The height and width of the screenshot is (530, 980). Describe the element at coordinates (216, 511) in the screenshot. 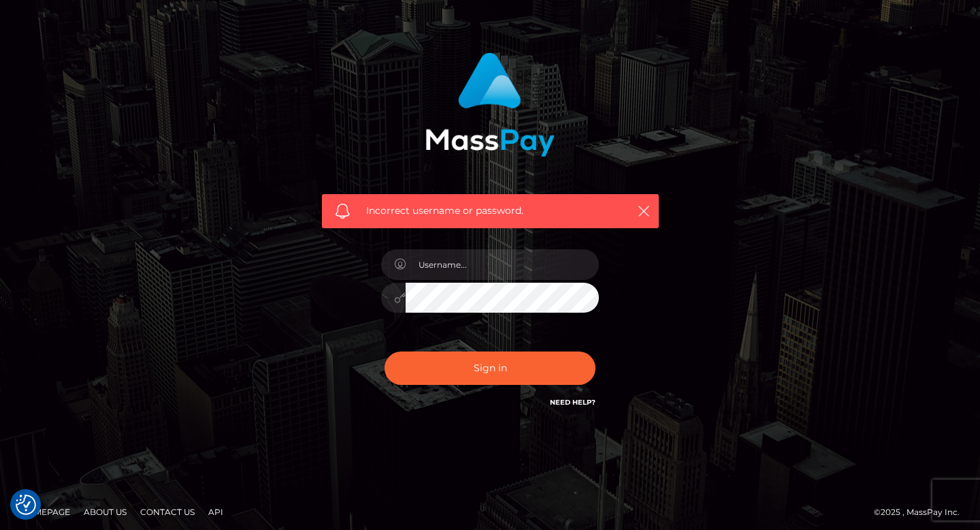

I see `a: API` at that location.